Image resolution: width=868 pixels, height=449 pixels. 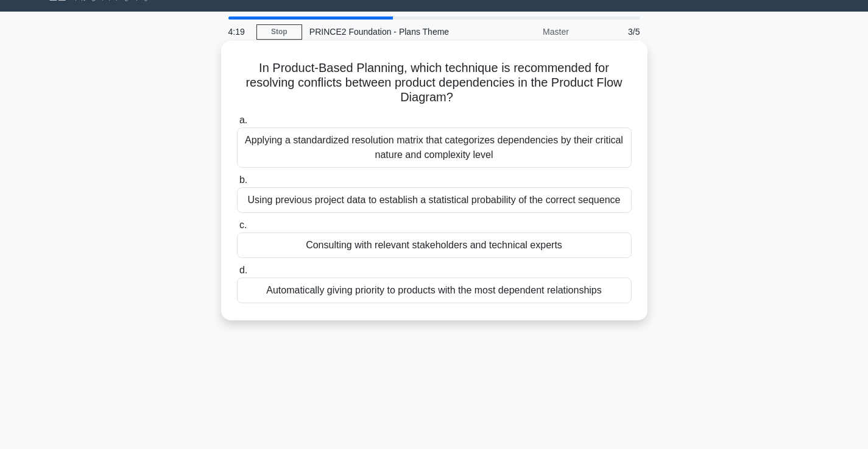 What do you see at coordinates (279, 32) in the screenshot?
I see `a: Stop` at bounding box center [279, 32].